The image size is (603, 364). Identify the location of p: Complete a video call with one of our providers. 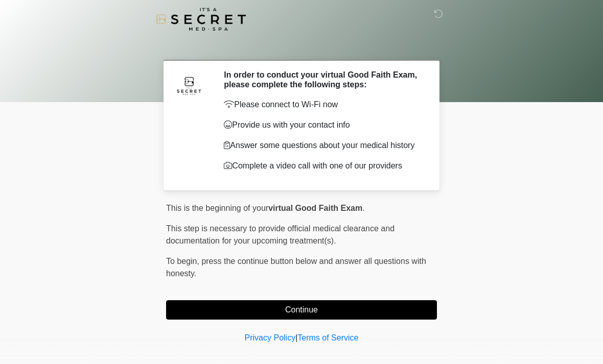
(322, 166).